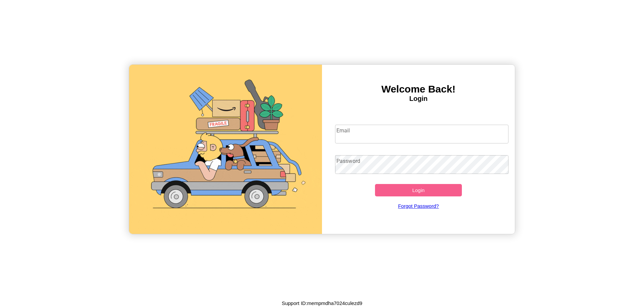  What do you see at coordinates (418, 89) in the screenshot?
I see `h3: Welcome Back!` at bounding box center [418, 89].